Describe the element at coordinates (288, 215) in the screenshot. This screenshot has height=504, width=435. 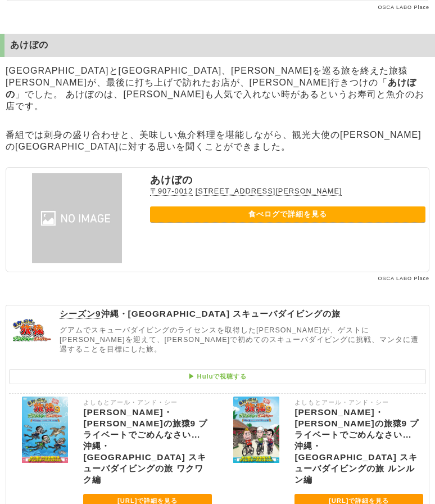
I see `a: 食べログで詳細を見る` at that location.